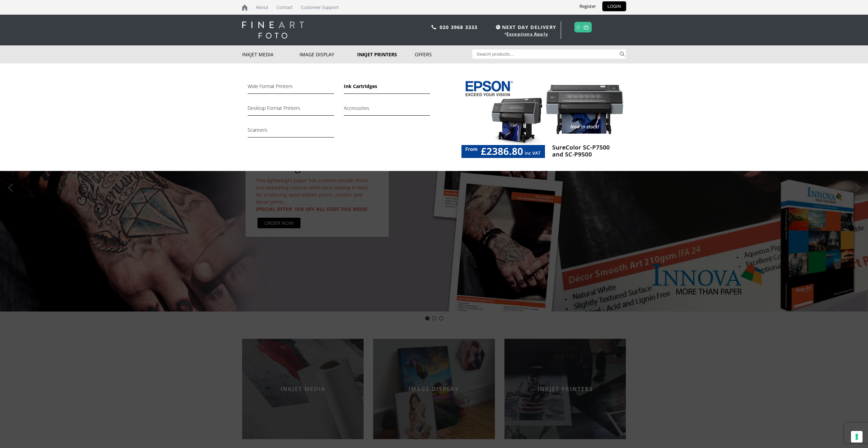 This screenshot has height=448, width=868. I want to click on a: Ink Cartridges, so click(387, 88).